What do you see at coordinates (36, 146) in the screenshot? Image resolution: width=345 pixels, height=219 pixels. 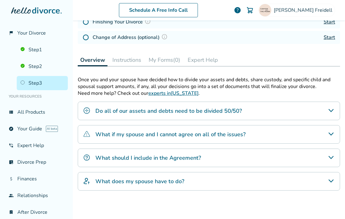 I see `a: phone_in_talkExpert Help` at bounding box center [36, 146].